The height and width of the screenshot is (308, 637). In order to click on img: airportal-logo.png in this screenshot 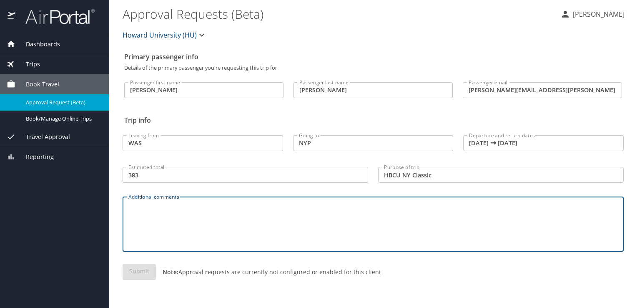, I will do `click(55, 16)`.